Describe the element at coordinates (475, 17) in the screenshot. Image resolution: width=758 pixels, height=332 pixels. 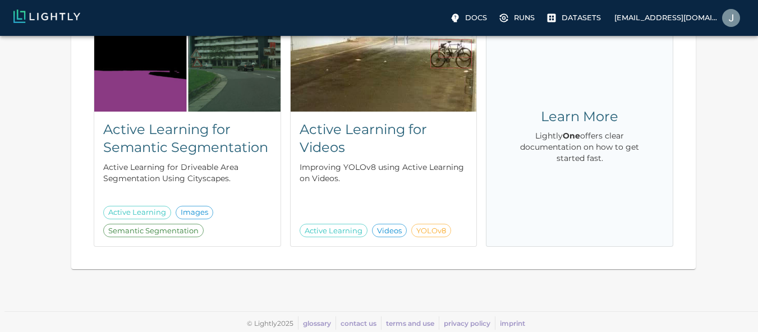
I see `p: Docs` at that location.